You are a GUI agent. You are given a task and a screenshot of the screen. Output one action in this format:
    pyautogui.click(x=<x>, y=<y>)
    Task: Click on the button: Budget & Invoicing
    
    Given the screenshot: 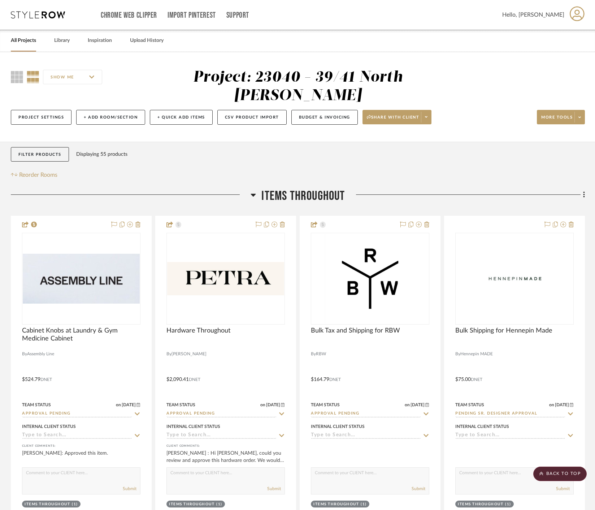 What is the action you would take?
    pyautogui.click(x=325, y=117)
    